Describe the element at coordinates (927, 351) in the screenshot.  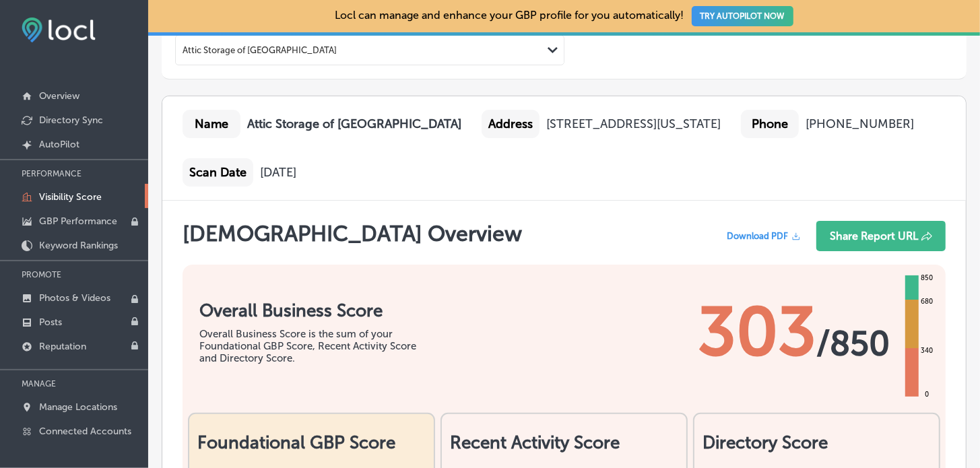
I see `div: 340` at that location.